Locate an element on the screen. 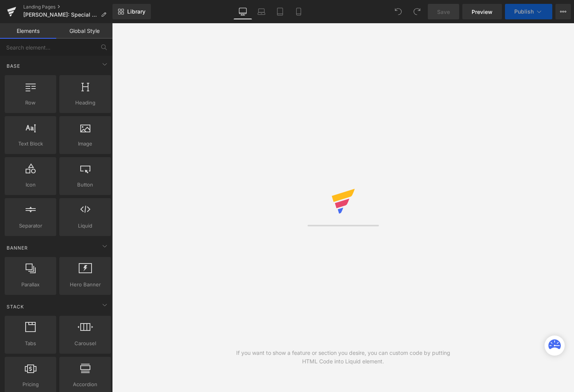  span: Text Block is located at coordinates (30, 144).